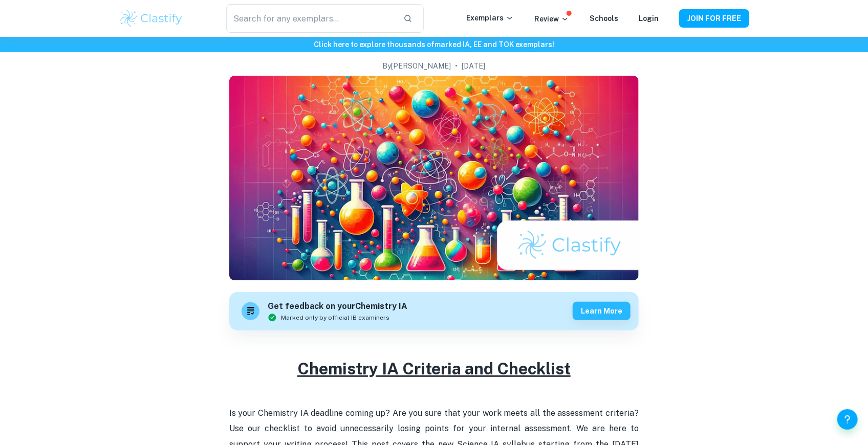 The width and height of the screenshot is (868, 445). I want to click on input: Search for any exemplars..., so click(311, 19).